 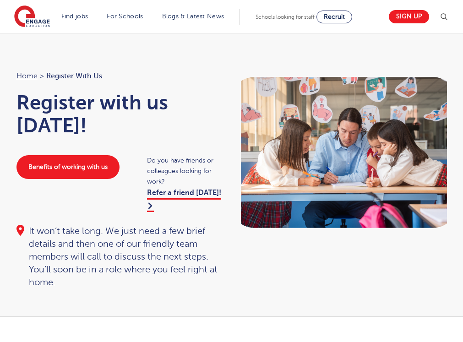 What do you see at coordinates (120, 257) in the screenshot?
I see `div: It won’t take long. We just need a few brief details and then one of our friendly team members wi...` at bounding box center [120, 257].